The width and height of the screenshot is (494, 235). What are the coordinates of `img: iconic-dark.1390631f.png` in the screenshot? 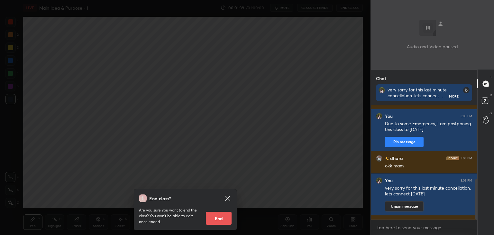 It's located at (453, 158).